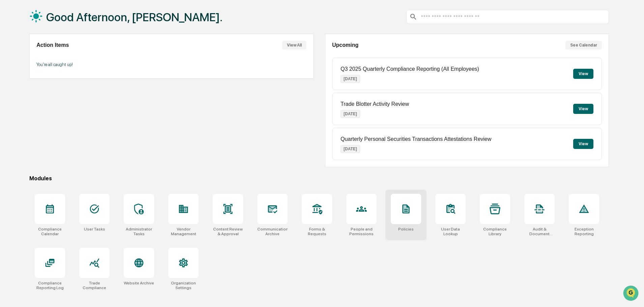  What do you see at coordinates (317, 232) in the screenshot?
I see `div: Forms & Requests` at bounding box center [317, 232].